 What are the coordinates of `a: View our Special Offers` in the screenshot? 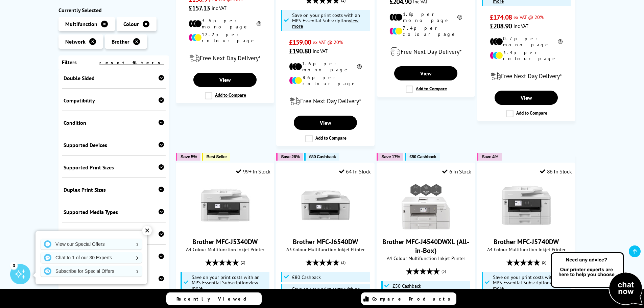 It's located at (91, 244).